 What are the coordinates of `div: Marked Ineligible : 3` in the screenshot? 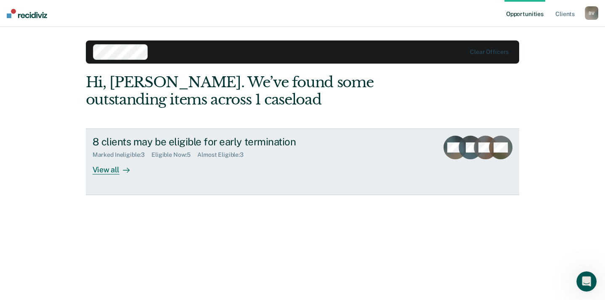 It's located at (122, 154).